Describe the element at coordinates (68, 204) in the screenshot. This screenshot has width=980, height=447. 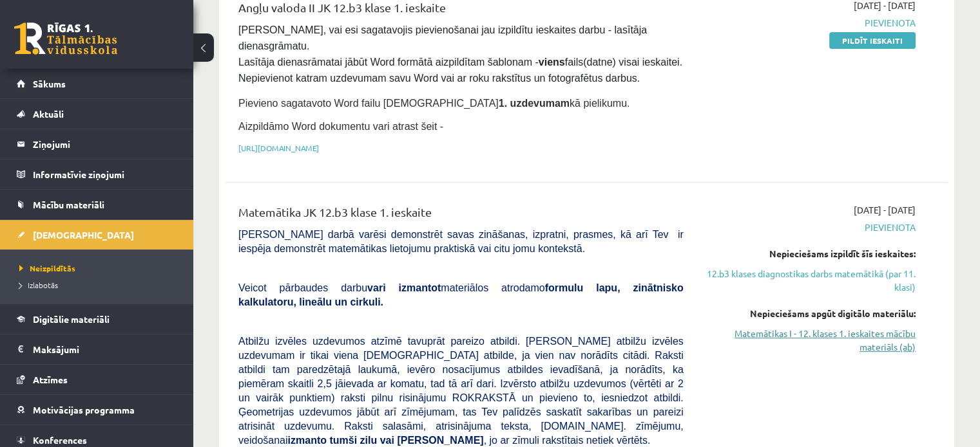
I see `span: Mācību materiāli` at that location.